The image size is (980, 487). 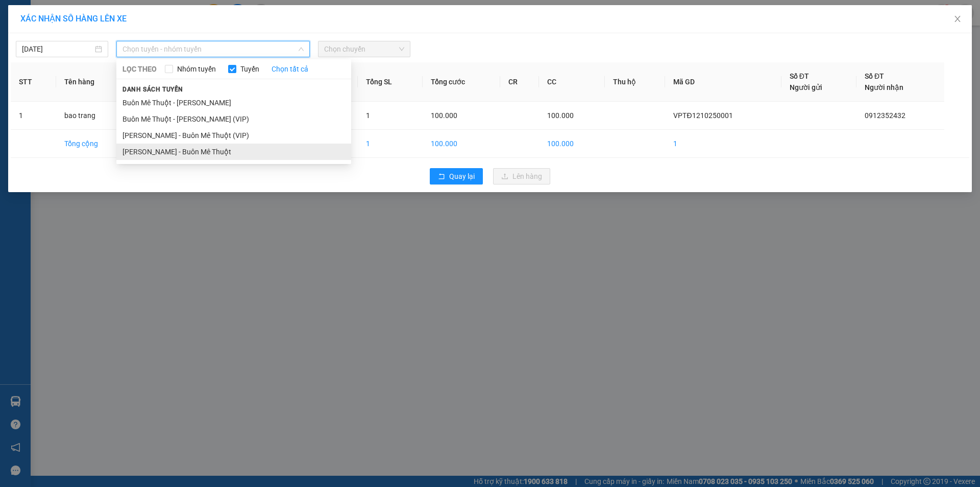 What do you see at coordinates (368, 115) in the screenshot?
I see `span: 1` at bounding box center [368, 115].